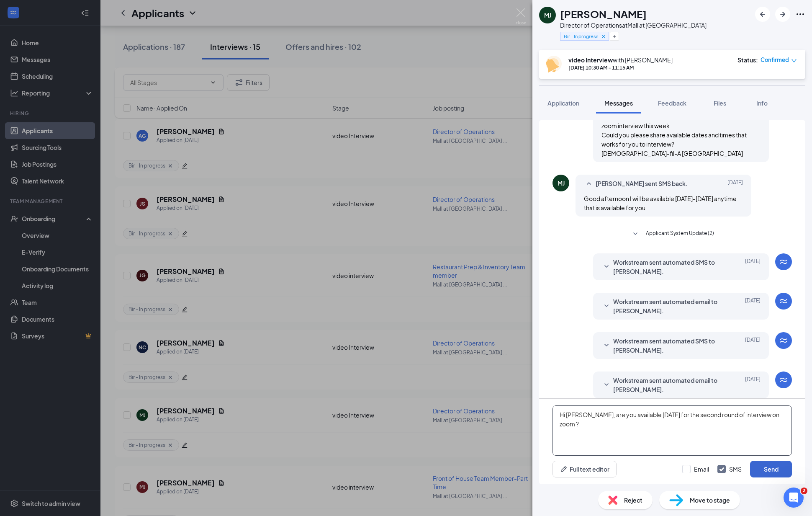 Image resolution: width=812 pixels, height=516 pixels. Describe the element at coordinates (615, 36) in the screenshot. I see `svg: Plus` at that location.